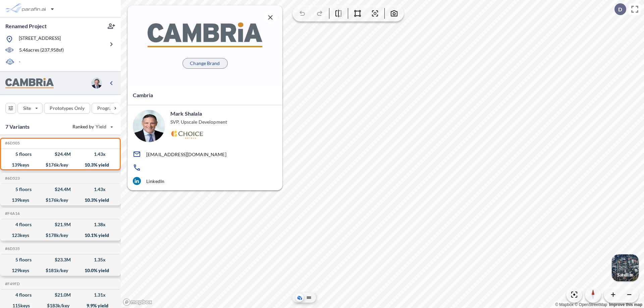  What do you see at coordinates (67, 108) in the screenshot?
I see `button: Prototypes Only` at bounding box center [67, 108].